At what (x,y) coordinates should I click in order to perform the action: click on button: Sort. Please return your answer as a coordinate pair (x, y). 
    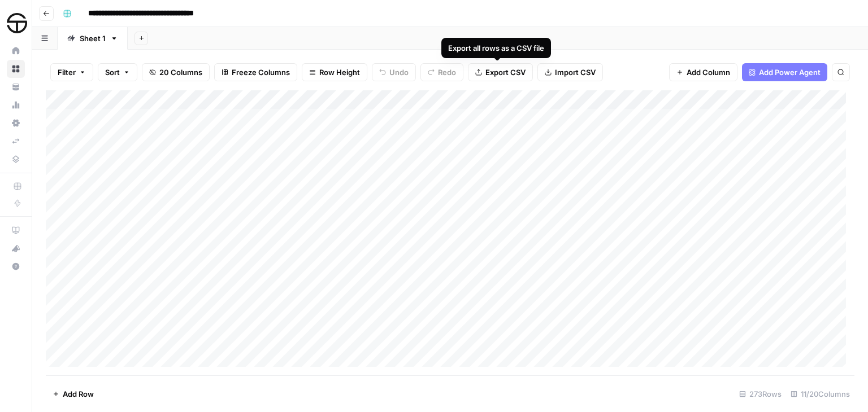
    Looking at the image, I should click on (118, 72).